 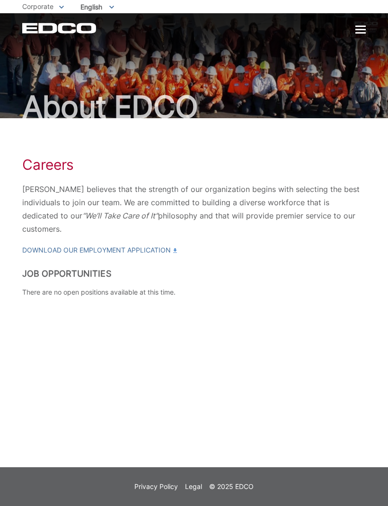 I want to click on h2: About EDCO, so click(x=194, y=107).